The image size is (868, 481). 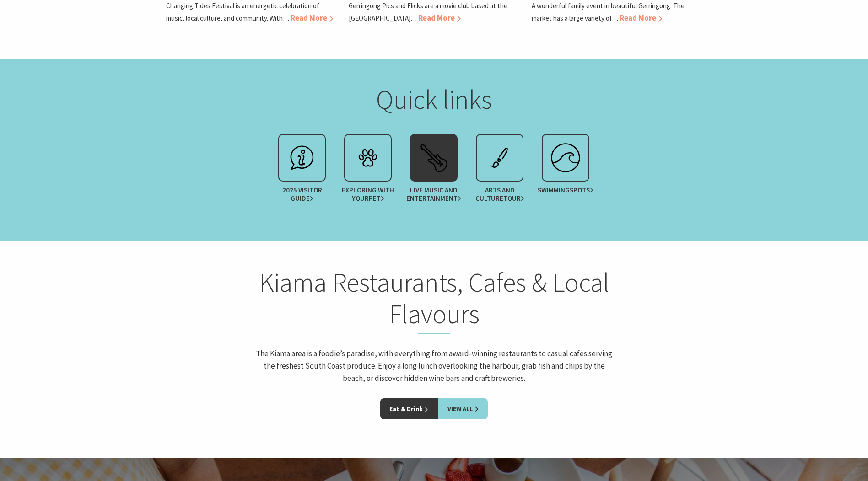 I want to click on span: Tour, so click(x=514, y=198).